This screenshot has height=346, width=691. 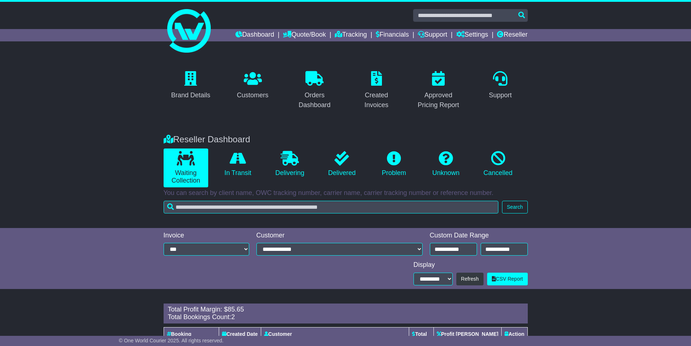 I want to click on a: Tracking, so click(x=351, y=35).